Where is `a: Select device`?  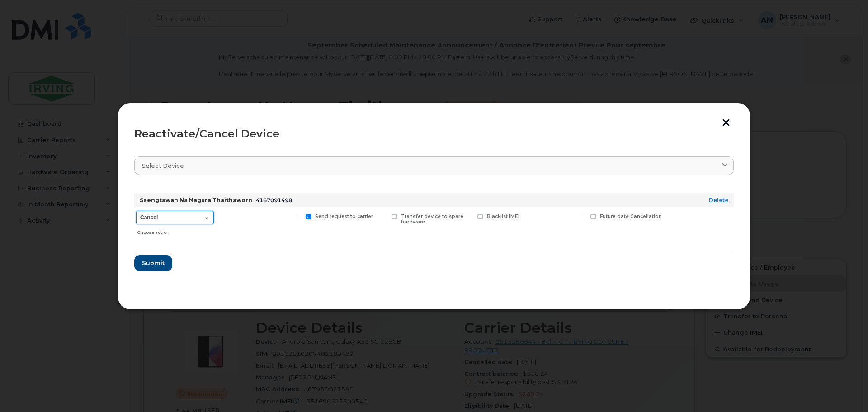 a: Select device is located at coordinates (434, 165).